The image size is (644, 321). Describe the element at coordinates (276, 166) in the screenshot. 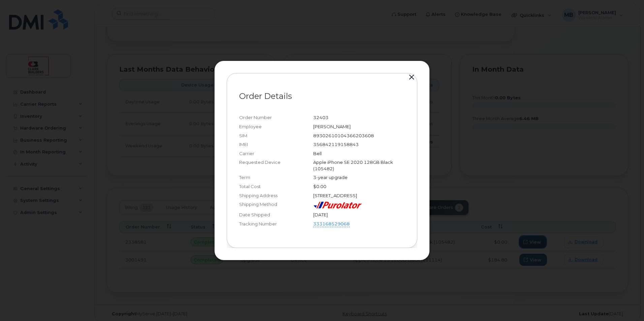

I see `div: Requested Device` at that location.